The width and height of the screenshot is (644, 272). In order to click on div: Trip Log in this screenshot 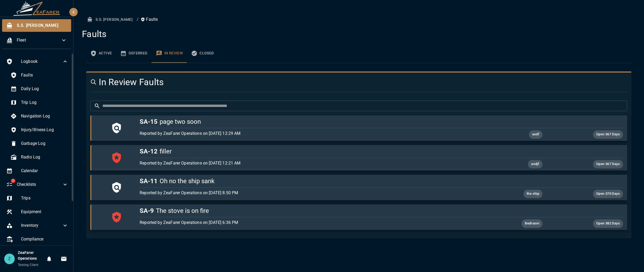, I will do `click(39, 102)`.